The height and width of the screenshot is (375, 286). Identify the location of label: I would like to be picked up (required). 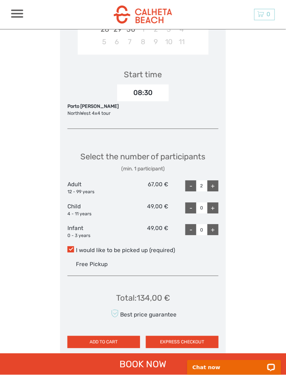
(143, 251).